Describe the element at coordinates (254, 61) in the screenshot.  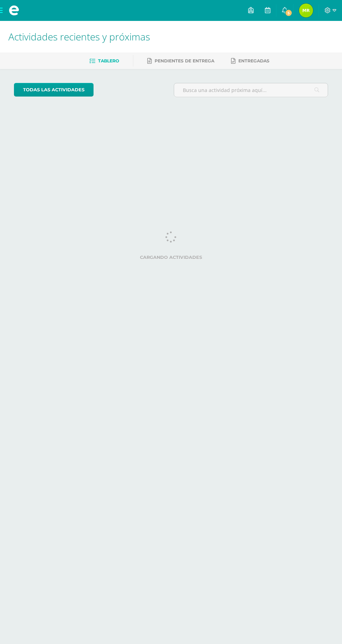
I see `span: Entregadas` at that location.